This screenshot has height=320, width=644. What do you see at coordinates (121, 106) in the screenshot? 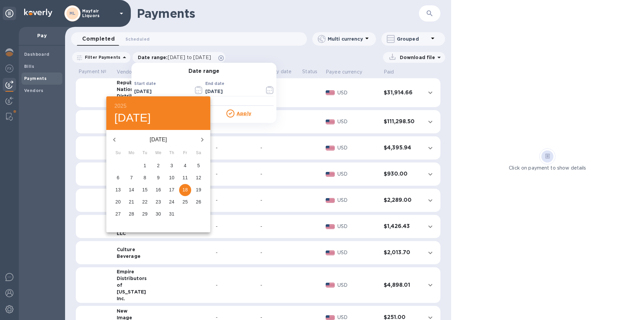
I see `button: 2025` at bounding box center [121, 106].